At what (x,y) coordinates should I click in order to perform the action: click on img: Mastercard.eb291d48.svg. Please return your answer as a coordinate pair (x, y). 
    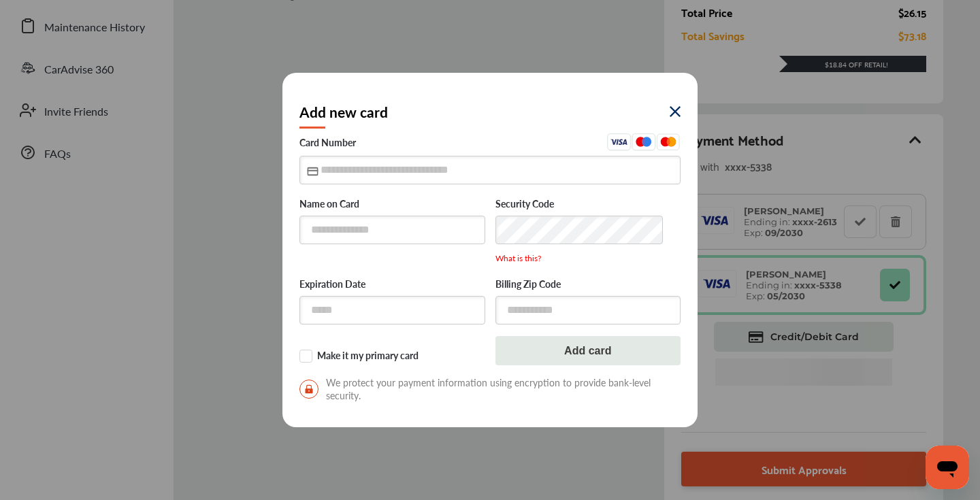
    Looking at the image, I should click on (668, 142).